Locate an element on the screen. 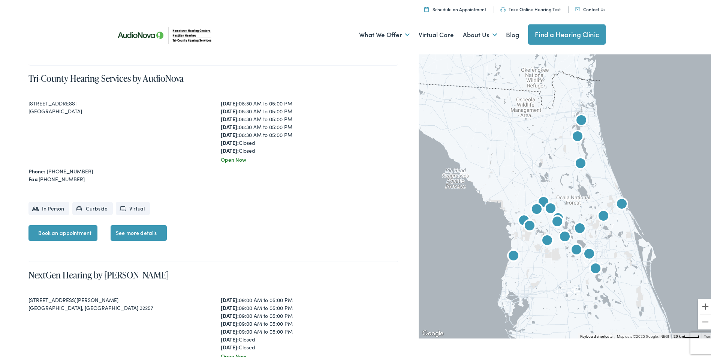  div: Hometown Hearing by AudioNova is located at coordinates (622, 203).